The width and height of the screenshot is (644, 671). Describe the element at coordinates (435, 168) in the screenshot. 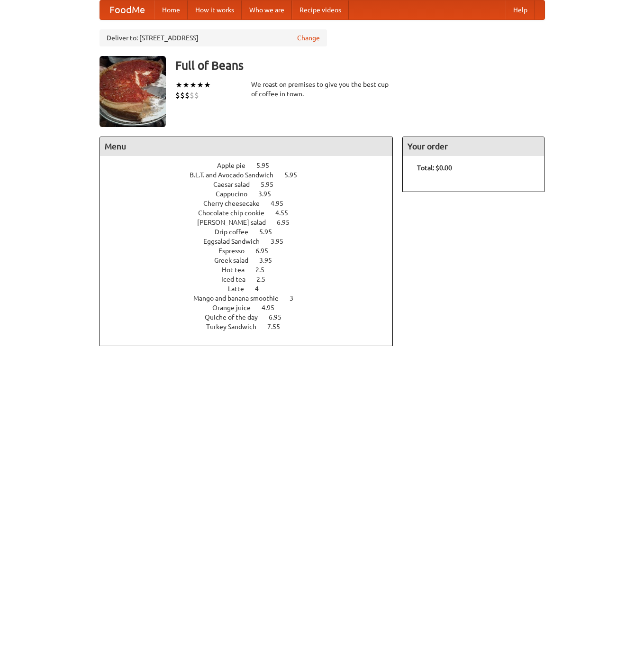

I see `b: Total: $0.00` at that location.